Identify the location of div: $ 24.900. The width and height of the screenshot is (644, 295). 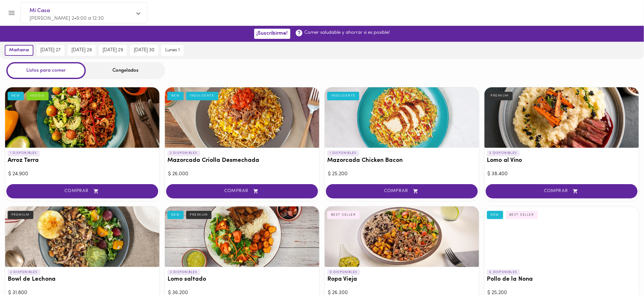
(82, 174).